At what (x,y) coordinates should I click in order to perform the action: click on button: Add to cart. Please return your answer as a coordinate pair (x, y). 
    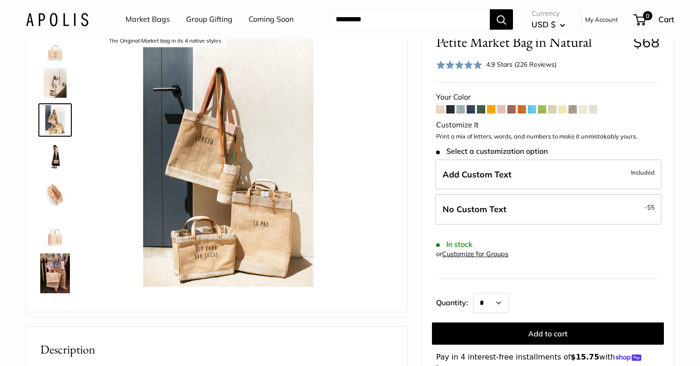
    Looking at the image, I should click on (547, 333).